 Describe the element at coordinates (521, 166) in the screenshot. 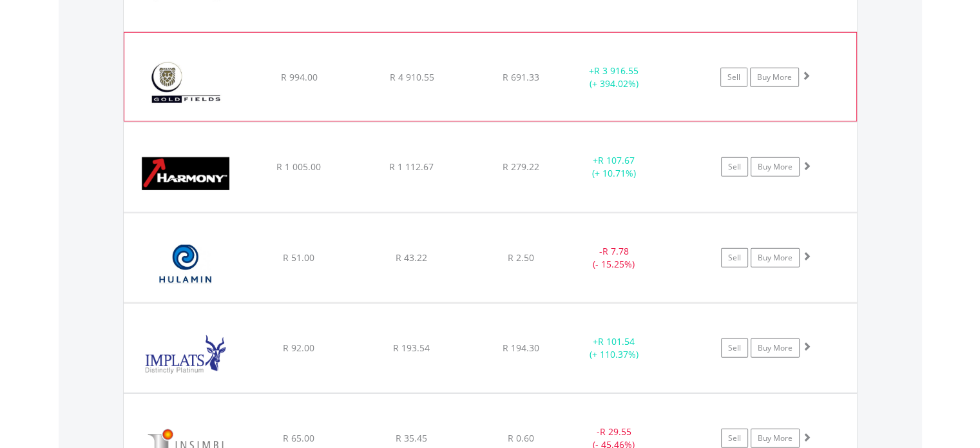

I see `span: R 279.22` at that location.